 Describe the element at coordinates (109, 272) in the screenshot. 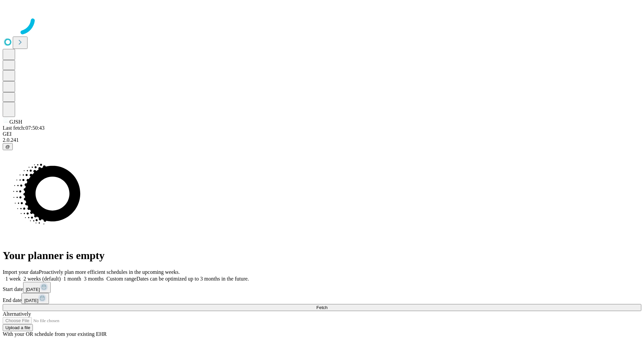

I see `span: Proactively plan more efficient schedules in the upcoming weeks.` at that location.